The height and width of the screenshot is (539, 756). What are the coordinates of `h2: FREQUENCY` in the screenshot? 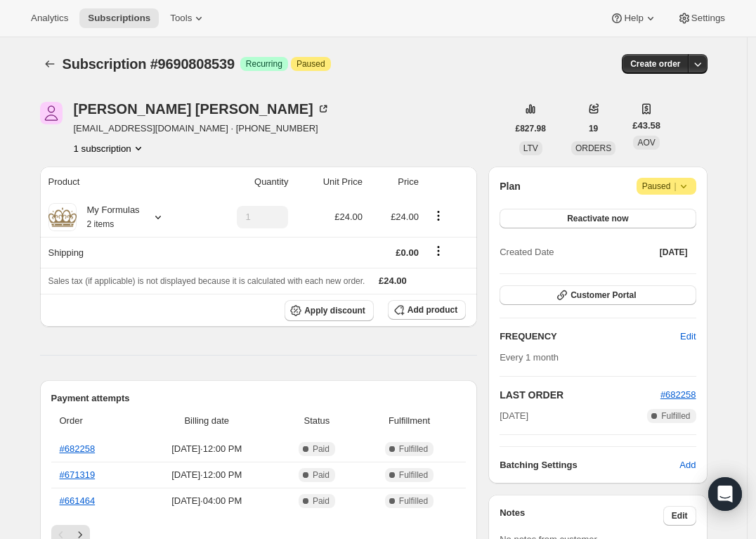 It's located at (589, 337).